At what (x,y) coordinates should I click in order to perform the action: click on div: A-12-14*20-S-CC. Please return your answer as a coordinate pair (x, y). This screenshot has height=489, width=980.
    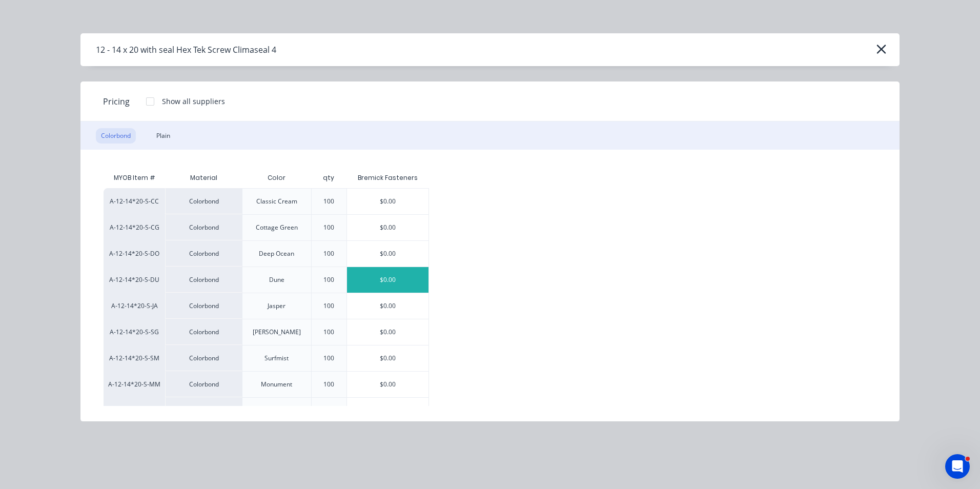
    Looking at the image, I should click on (134, 201).